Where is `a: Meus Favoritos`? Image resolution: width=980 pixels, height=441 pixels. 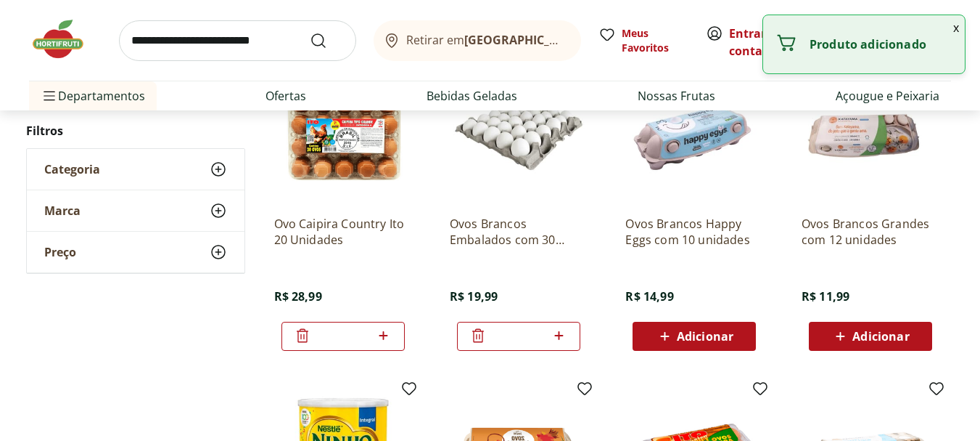
a: Meus Favoritos is located at coordinates (643, 40).